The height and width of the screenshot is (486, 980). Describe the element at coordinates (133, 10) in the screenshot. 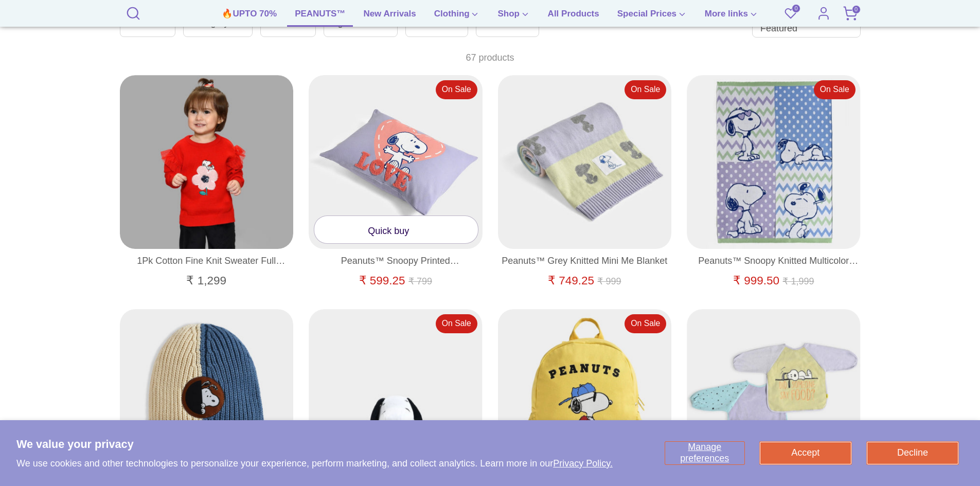

I see `a: Search` at that location.